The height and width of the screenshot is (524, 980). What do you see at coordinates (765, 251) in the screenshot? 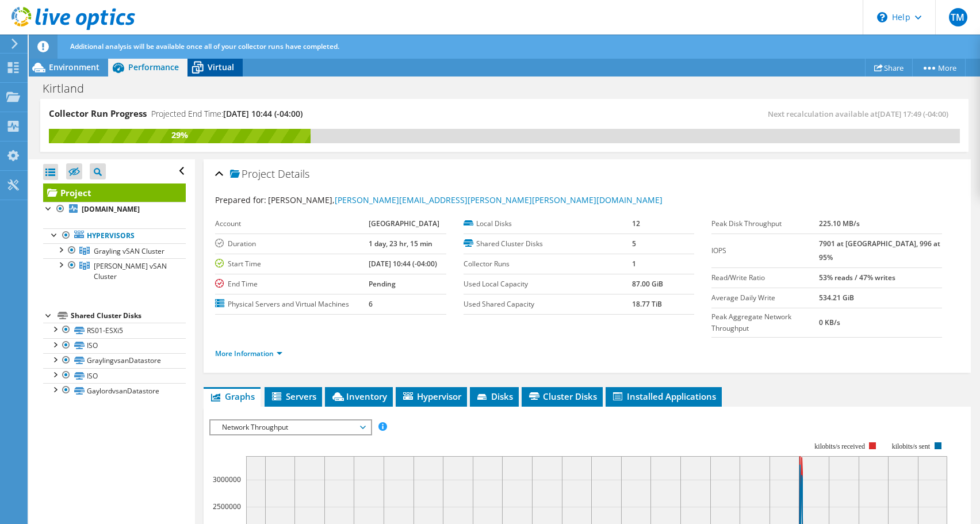
I see `label: IOPS` at bounding box center [765, 251].